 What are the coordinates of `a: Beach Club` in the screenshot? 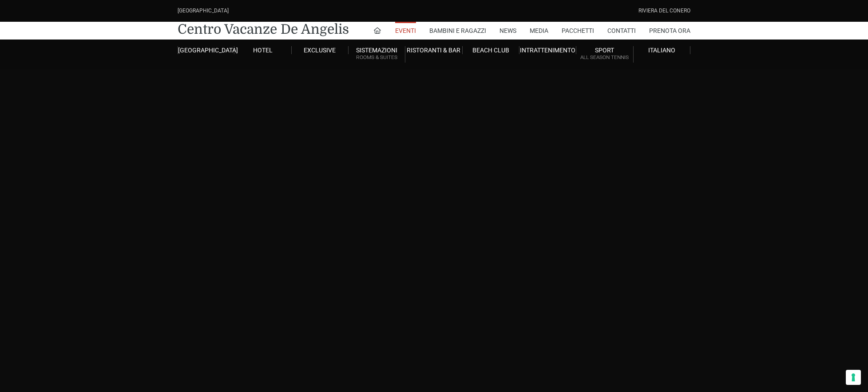 It's located at (491, 50).